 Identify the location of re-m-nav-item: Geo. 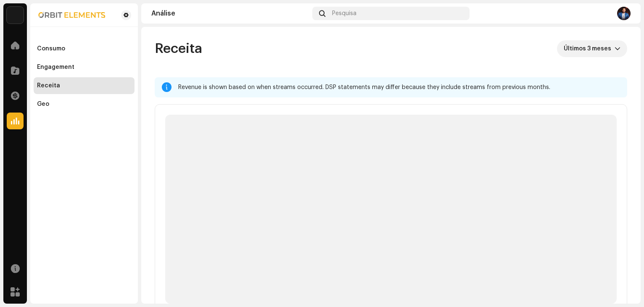
(84, 104).